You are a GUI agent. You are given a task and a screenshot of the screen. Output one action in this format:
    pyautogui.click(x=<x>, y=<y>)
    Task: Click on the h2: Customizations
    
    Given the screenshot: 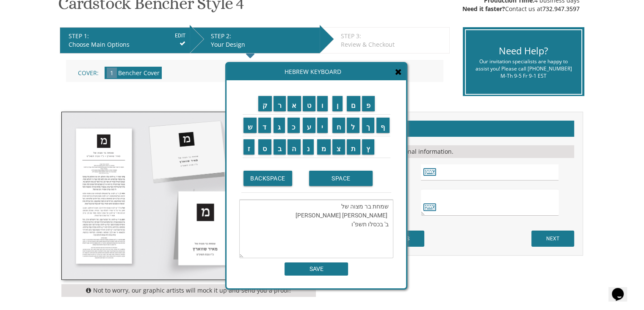 What is the action you would take?
    pyautogui.click(x=456, y=129)
    